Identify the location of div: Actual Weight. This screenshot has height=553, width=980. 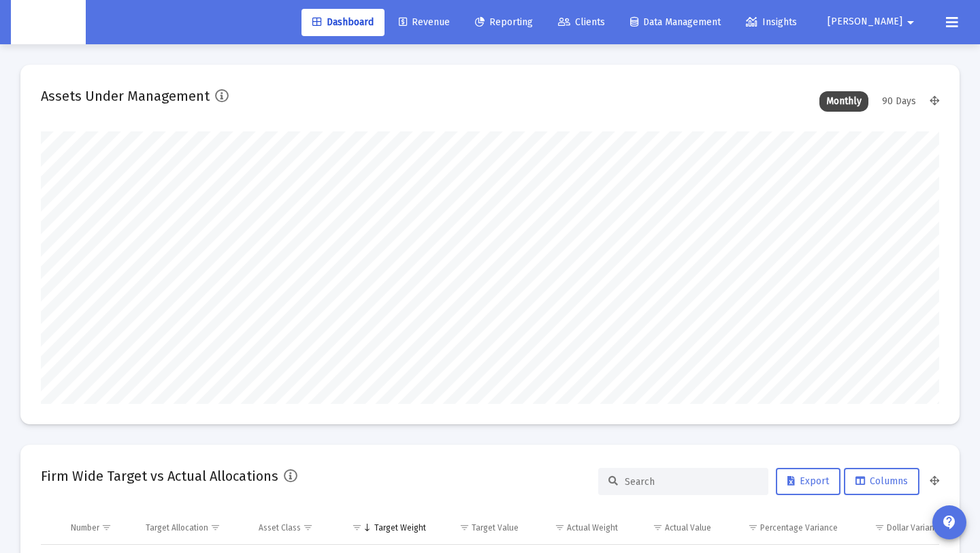
(592, 527).